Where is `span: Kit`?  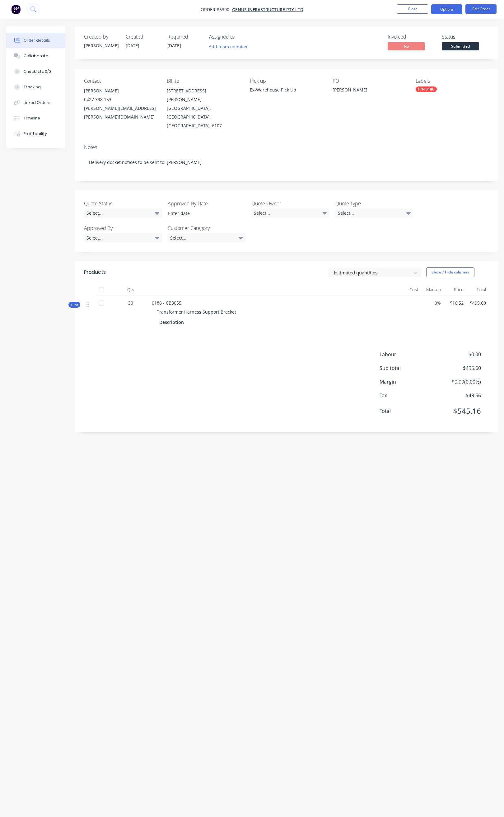 span: Kit is located at coordinates (74, 305).